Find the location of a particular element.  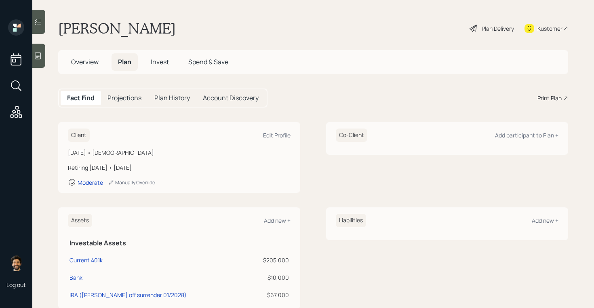

span: Plan is located at coordinates (124, 62).